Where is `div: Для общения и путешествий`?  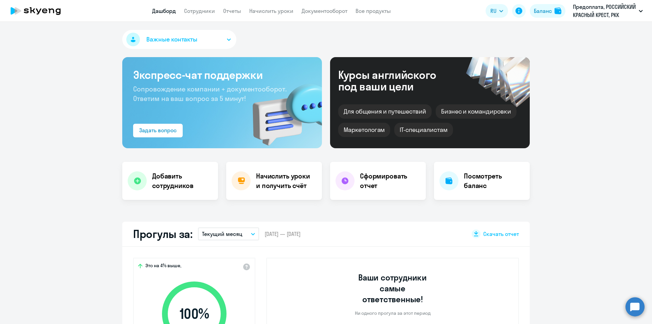
div: Для общения и путешествий is located at coordinates (385, 111).